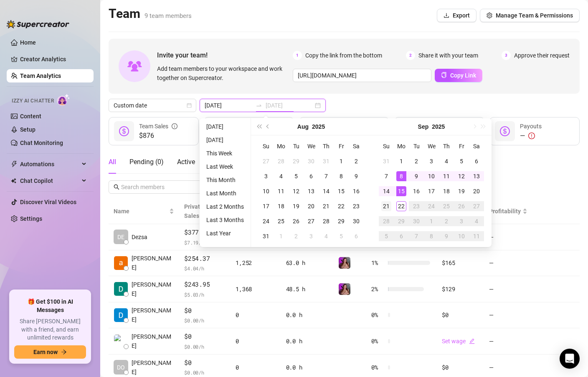  Describe the element at coordinates (446, 237) in the screenshot. I see `td: 2025-10-09` at that location.